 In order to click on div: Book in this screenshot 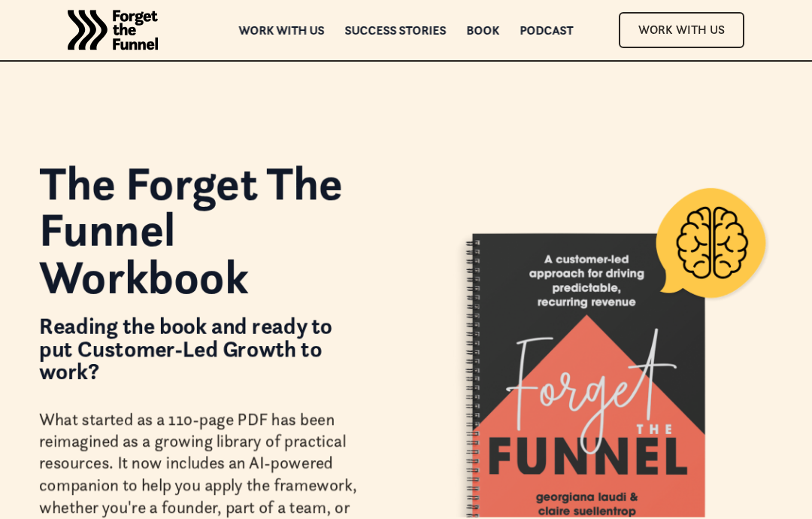, I will do `click(484, 30)`.